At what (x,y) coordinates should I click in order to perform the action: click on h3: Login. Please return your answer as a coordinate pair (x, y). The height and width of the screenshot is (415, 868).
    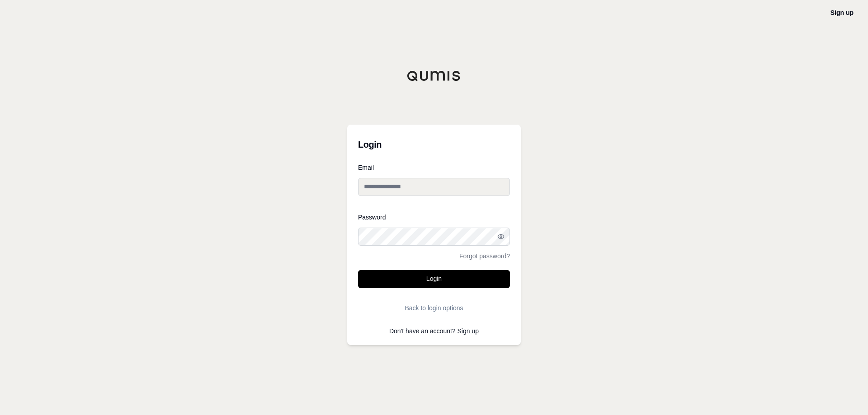
    Looking at the image, I should click on (434, 144).